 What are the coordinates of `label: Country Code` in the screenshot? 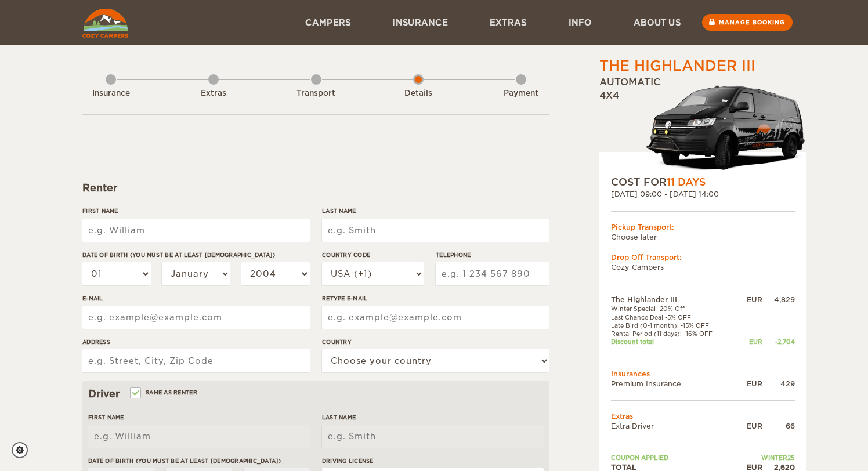 It's located at (373, 255).